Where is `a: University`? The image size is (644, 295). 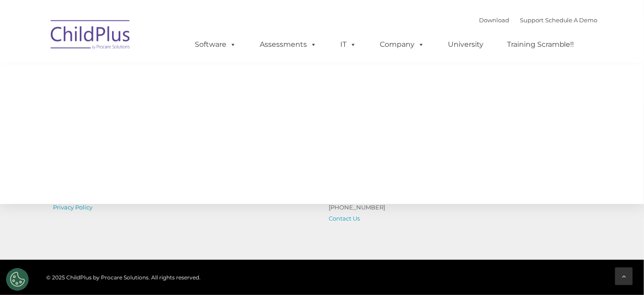
a: University is located at coordinates (466, 45).